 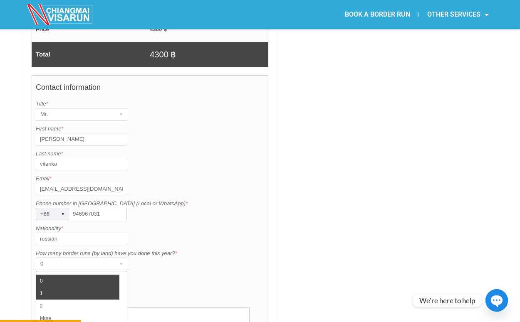 I want to click on div: +66, so click(x=44, y=214).